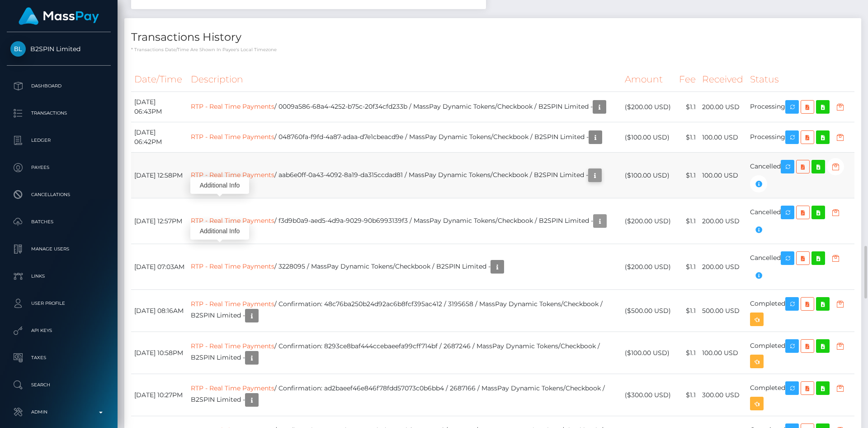 The image size is (868, 428). What do you see at coordinates (405, 175) in the screenshot?
I see `td: / aab6e0ff-0a43-4092-8a19-da315ccdad81 / MassPay Dynamic Tokens/Checkbook / B2SPIN Limited -` at bounding box center [405, 175].